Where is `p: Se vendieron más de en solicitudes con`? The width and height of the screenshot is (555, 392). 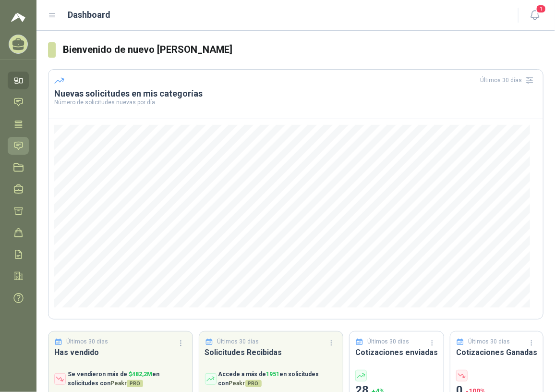 p: Se vendieron más de en solicitudes con is located at coordinates (127, 379).